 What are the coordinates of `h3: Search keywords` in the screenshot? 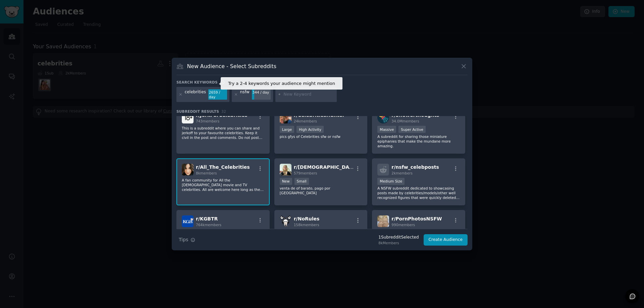 It's located at (197, 82).